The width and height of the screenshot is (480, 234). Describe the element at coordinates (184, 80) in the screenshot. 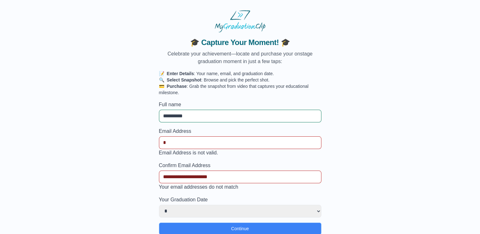

I see `strong: Select Snapshot` at that location.